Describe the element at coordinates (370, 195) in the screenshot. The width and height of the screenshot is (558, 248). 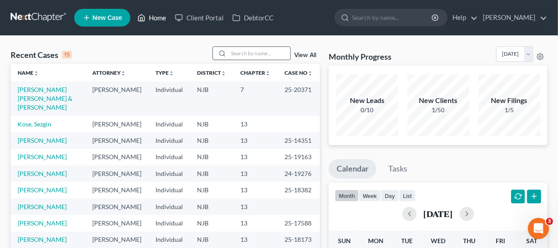
I see `button: week` at that location.